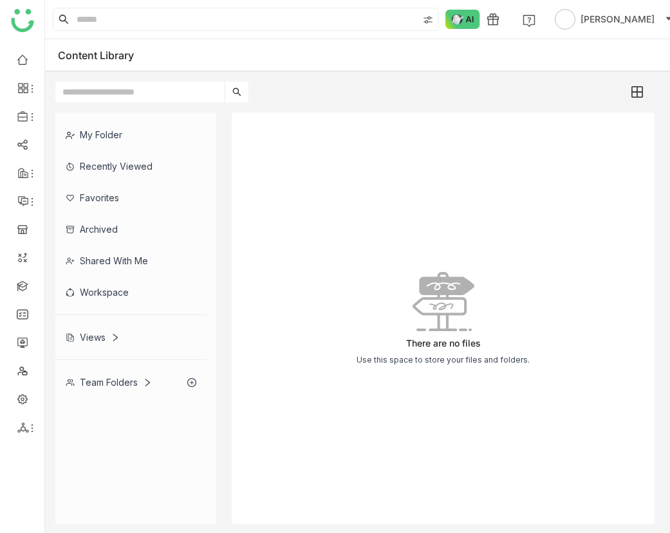 The width and height of the screenshot is (670, 533). Describe the element at coordinates (131, 229) in the screenshot. I see `div: Archived` at that location.